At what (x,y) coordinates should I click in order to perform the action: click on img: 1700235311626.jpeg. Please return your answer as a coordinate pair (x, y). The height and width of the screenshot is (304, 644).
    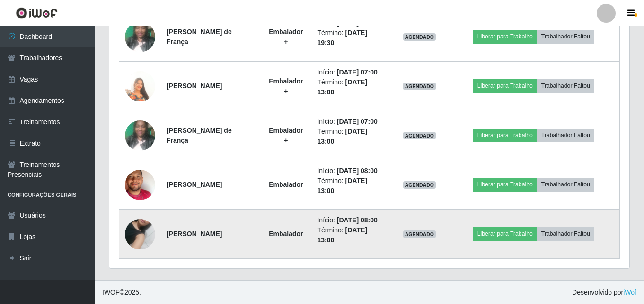
    Looking at the image, I should click on (140, 234).